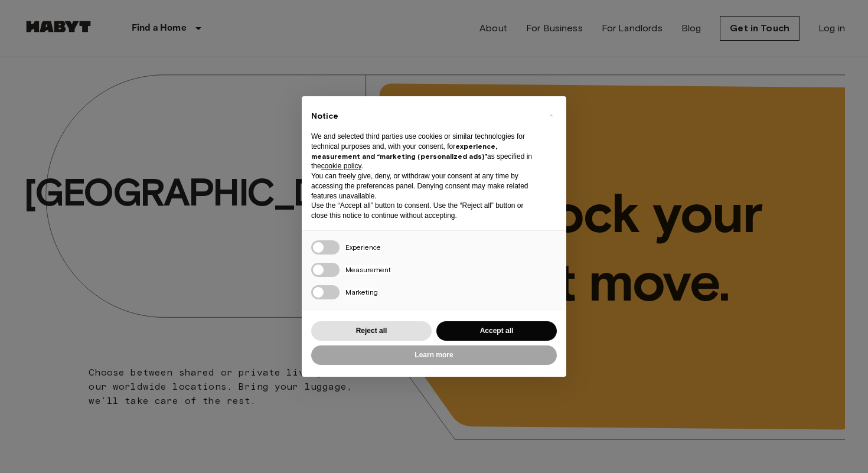 The width and height of the screenshot is (868, 473). I want to click on strong: experience, measurement and “marketing (personalized ads)”, so click(404, 151).